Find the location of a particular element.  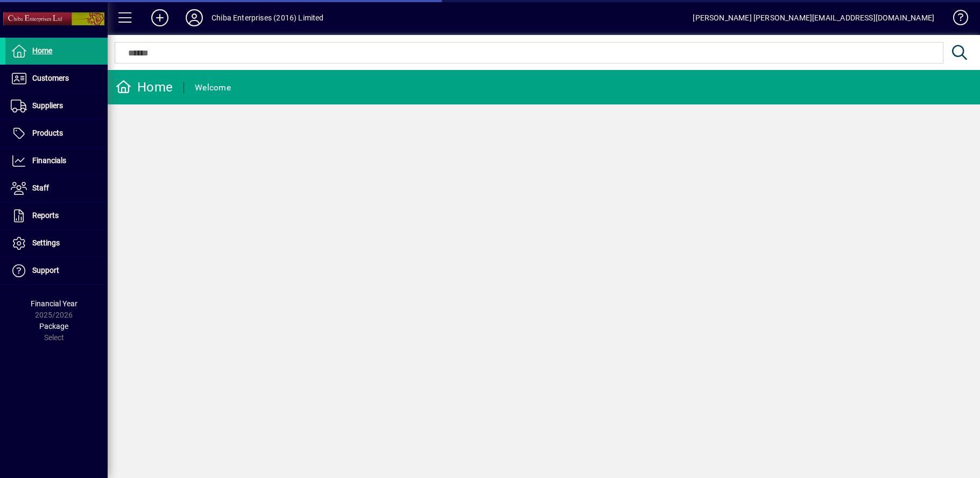

a: Financials is located at coordinates (56, 161).